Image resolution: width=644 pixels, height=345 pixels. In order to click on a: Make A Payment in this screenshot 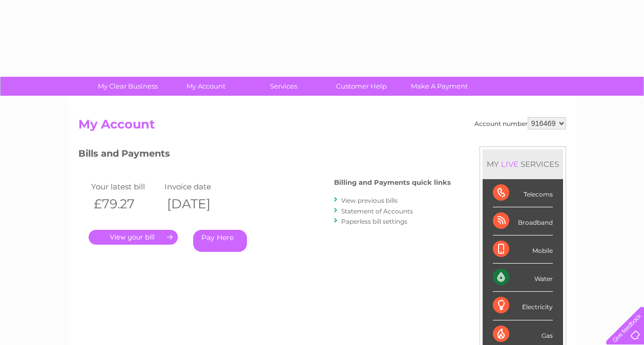, I will do `click(439, 86)`.